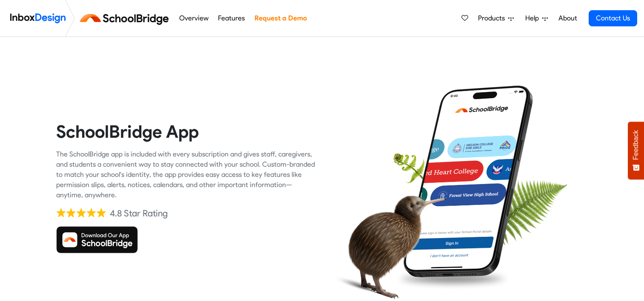  Describe the element at coordinates (194, 18) in the screenshot. I see `a: Overview` at that location.